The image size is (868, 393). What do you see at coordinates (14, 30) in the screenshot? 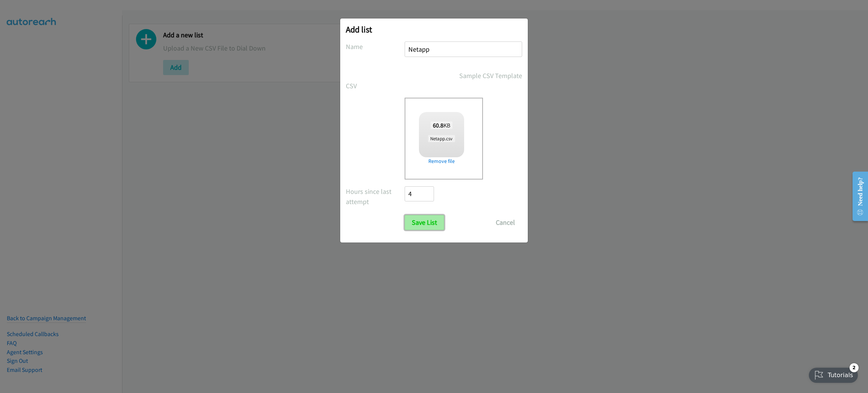
I see `div: Open Resource Center` at bounding box center [14, 30].